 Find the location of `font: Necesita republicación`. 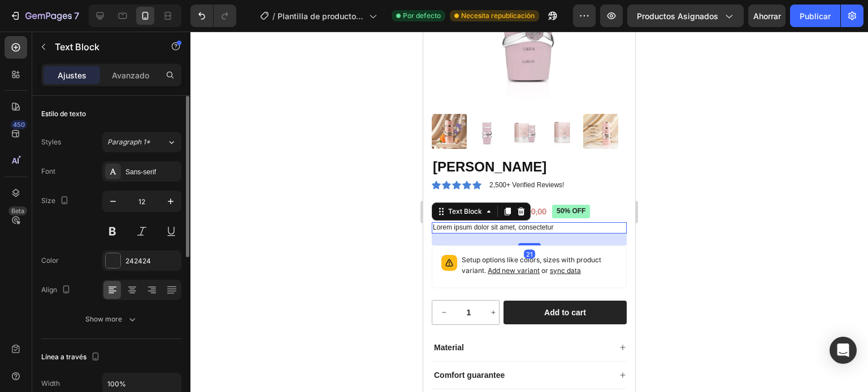

font: Necesita republicación is located at coordinates (498, 15).